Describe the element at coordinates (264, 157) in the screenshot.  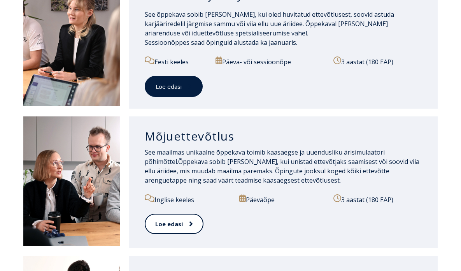
I see `span: See maailmas unikaalne õppekava toimib kaasaegse ja uuendusliku ärisimulaatori põhimõttel.` at that location.